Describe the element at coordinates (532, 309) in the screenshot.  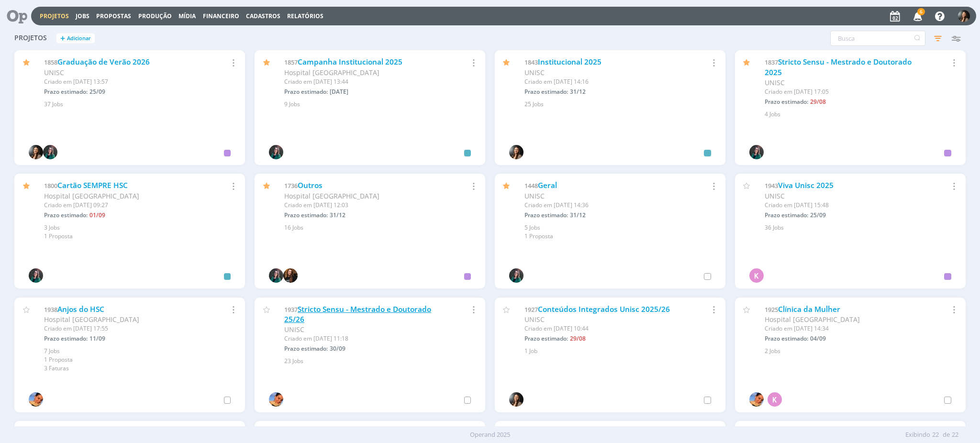
I see `span: 1927` at that location.